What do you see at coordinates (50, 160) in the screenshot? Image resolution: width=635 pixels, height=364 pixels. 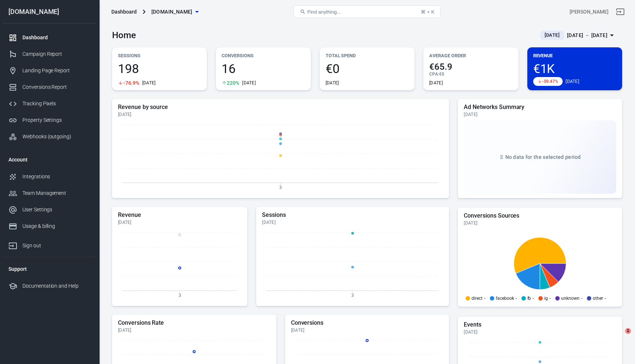 I see `li: Account` at bounding box center [50, 160].